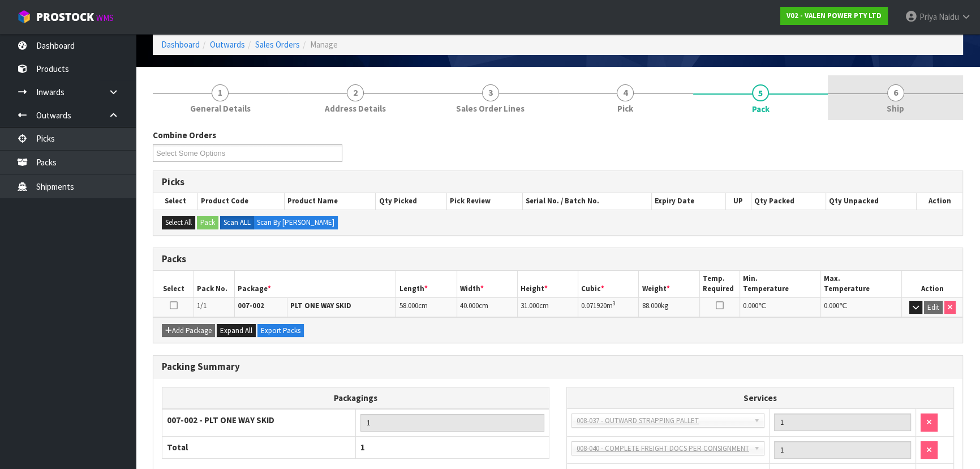  I want to click on button: Edit, so click(933, 307).